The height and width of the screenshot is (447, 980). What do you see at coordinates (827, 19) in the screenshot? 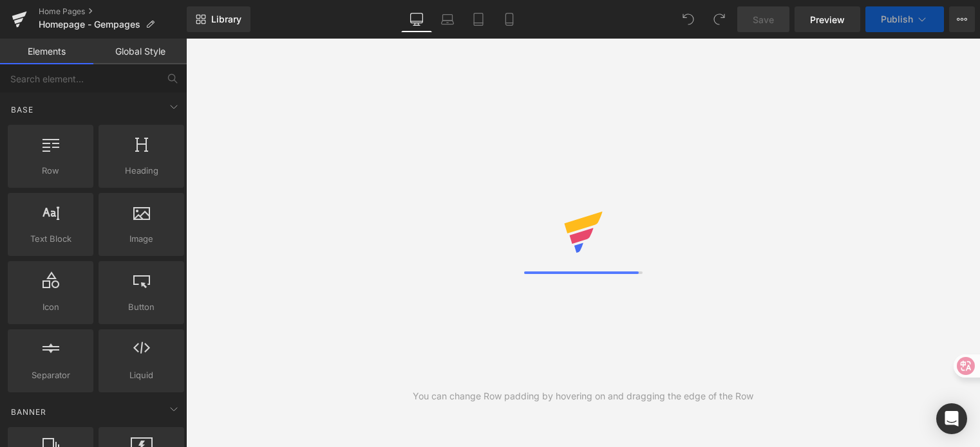
I see `a: Preview` at bounding box center [827, 19].